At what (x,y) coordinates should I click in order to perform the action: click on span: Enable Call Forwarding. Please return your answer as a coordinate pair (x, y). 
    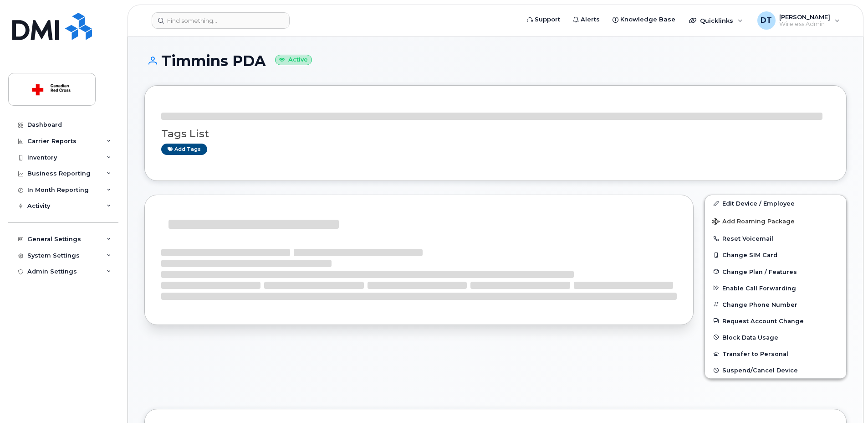
    Looking at the image, I should click on (759, 287).